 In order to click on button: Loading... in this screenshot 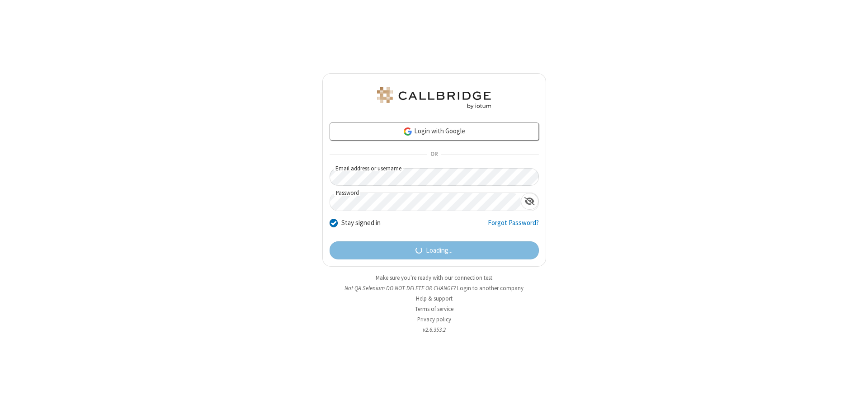, I will do `click(434, 250)`.